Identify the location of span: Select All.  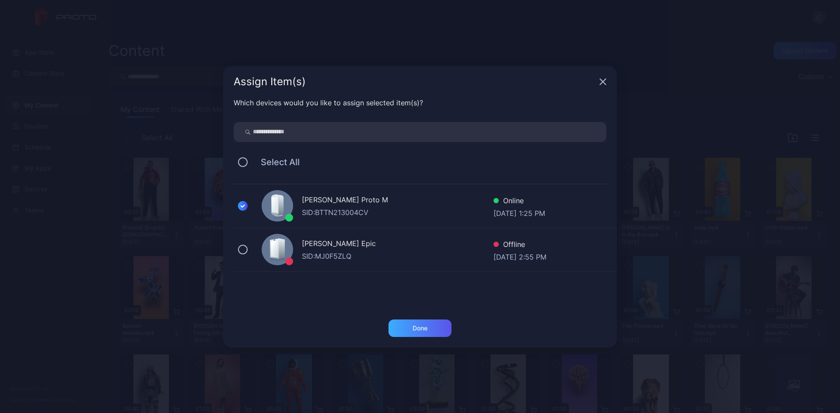
(276, 162).